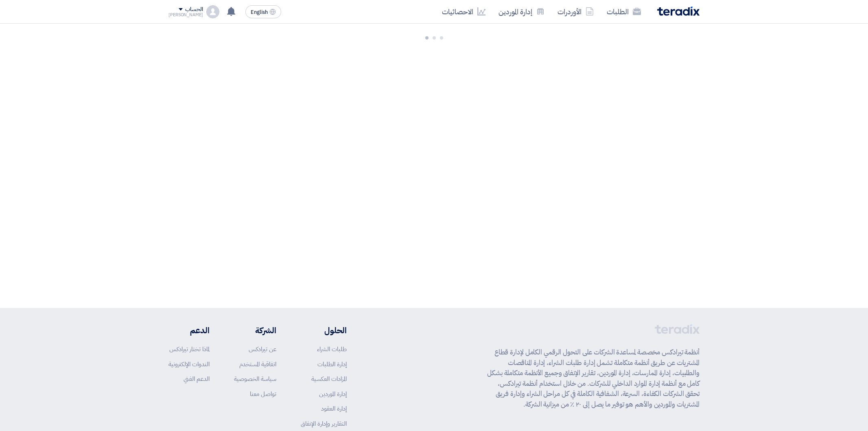  I want to click on a: الطلبات, so click(624, 12).